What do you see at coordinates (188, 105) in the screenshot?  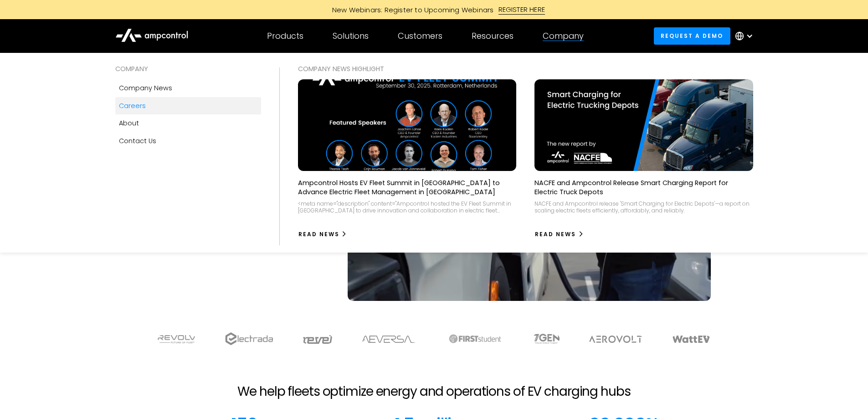 I see `a: Careers` at bounding box center [188, 105].